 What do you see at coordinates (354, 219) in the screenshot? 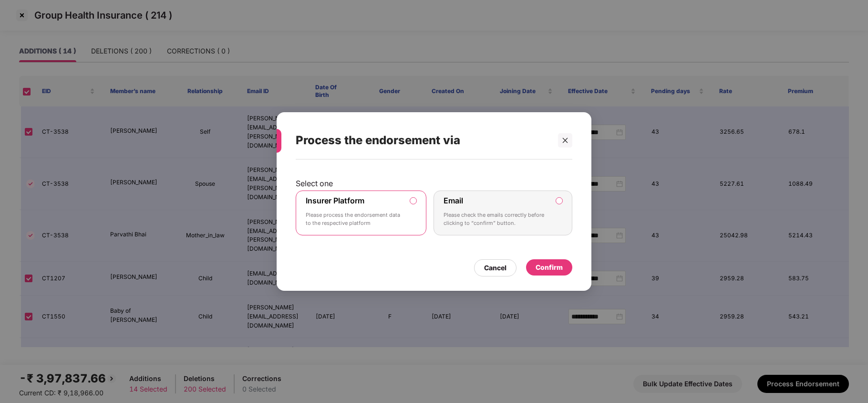
I see `p: Please process the endorsement data to the respective platform` at bounding box center [354, 219].